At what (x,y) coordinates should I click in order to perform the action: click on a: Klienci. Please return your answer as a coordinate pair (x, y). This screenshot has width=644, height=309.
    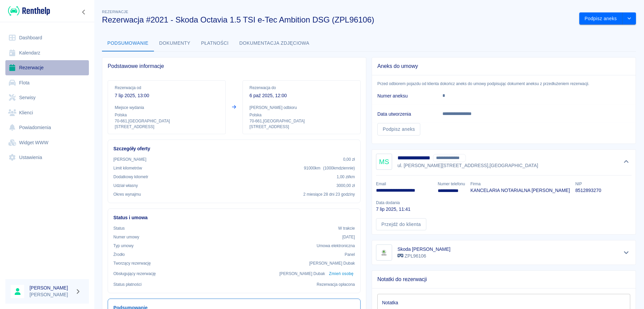
    Looking at the image, I should click on (47, 113).